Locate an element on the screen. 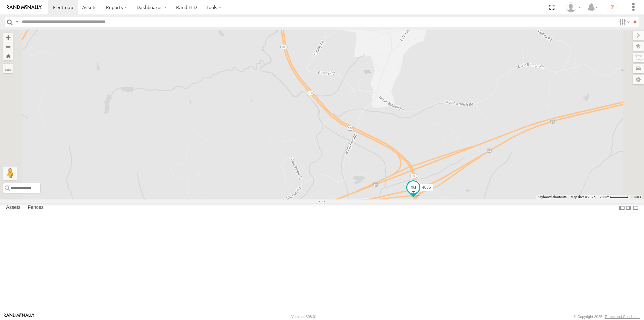  label: Hide Summary Table is located at coordinates (635, 208).